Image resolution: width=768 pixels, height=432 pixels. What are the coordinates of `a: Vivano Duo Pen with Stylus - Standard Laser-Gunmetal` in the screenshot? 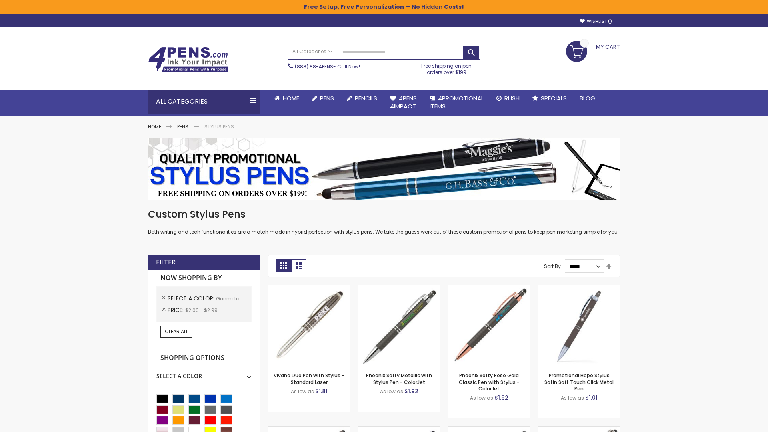 It's located at (309, 288).